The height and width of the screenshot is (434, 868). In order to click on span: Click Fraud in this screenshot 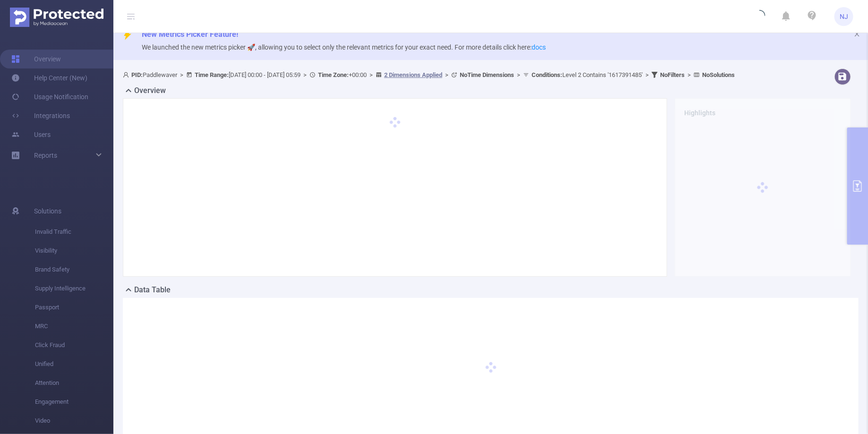, I will do `click(74, 345)`.